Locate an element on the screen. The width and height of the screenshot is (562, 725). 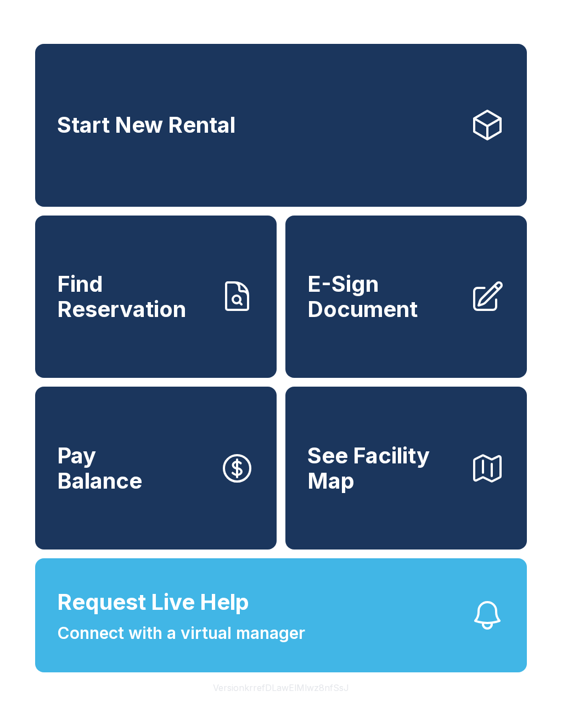
span: Find Reservation is located at coordinates (134, 296).